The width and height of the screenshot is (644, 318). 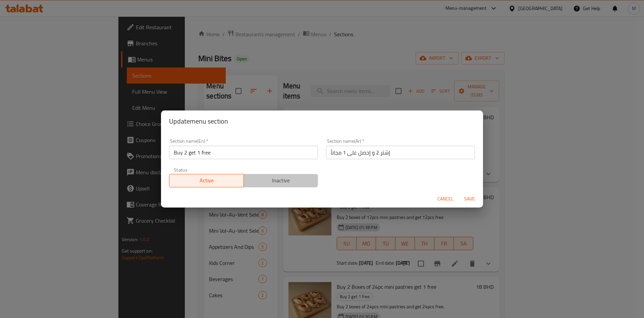 What do you see at coordinates (281, 180) in the screenshot?
I see `span: Inactive` at bounding box center [281, 180].